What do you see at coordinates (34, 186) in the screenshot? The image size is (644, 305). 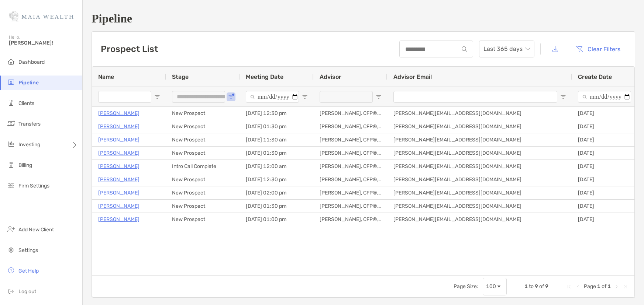 I see `span: Firm Settings` at bounding box center [34, 186].